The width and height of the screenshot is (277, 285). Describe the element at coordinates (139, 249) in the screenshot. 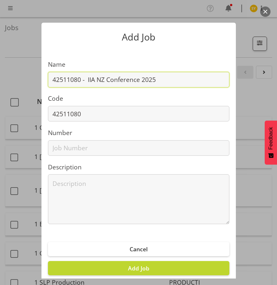

I see `button: Cancel` at that location.